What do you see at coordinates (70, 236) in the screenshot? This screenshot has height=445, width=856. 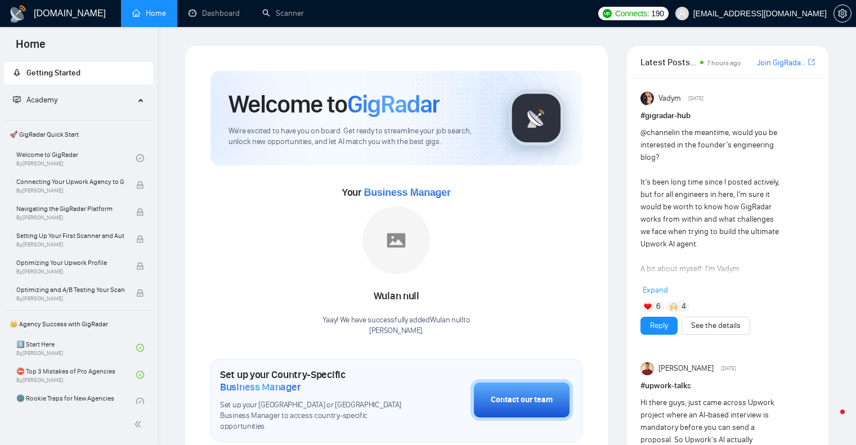 I see `span: Setting Up Your First Scanner and Auto-Bidder` at bounding box center [70, 236].